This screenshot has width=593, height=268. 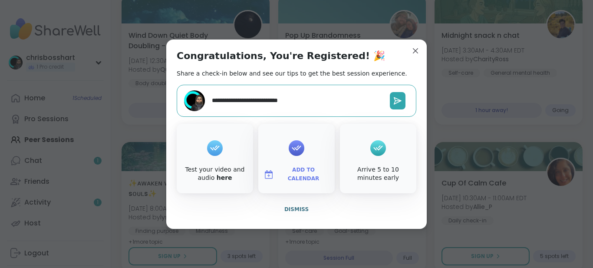 I want to click on h2: Share a check-in below and see our tips to get the best session experience., so click(x=292, y=73).